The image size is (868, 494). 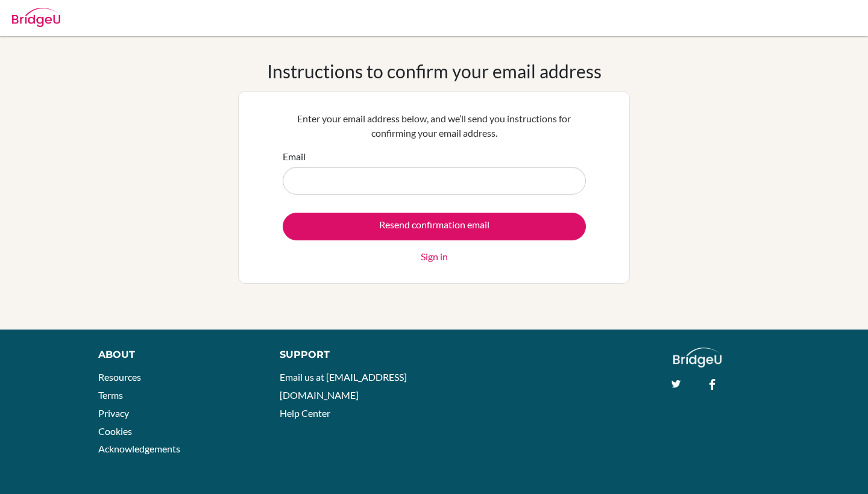 What do you see at coordinates (110, 395) in the screenshot?
I see `a: Terms` at bounding box center [110, 395].